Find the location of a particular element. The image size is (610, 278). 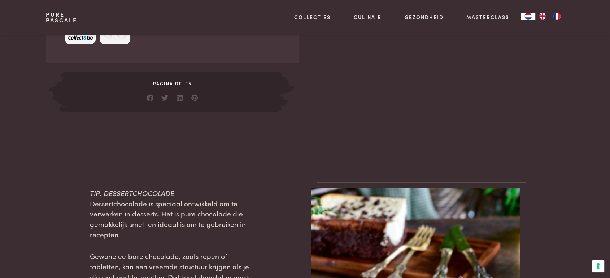

a: Masterclass is located at coordinates (487, 17).